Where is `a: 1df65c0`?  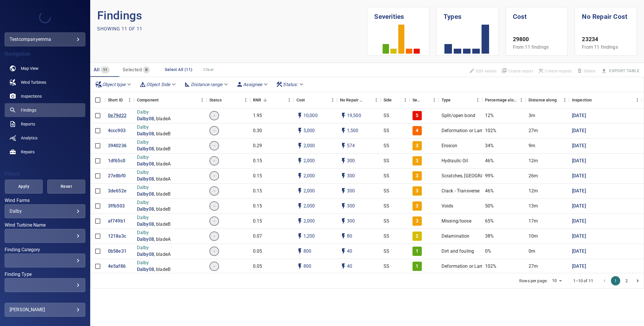 a: 1df65c0 is located at coordinates (116, 161).